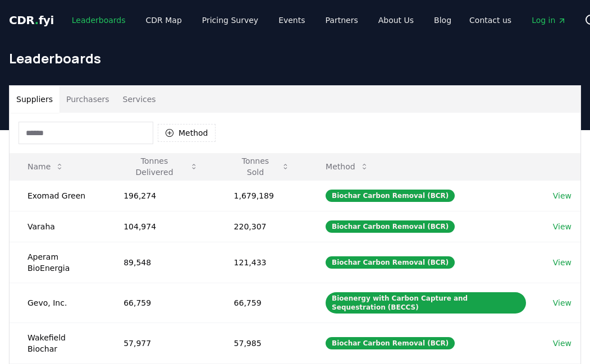  I want to click on td: Wakefield Biochar, so click(57, 343).